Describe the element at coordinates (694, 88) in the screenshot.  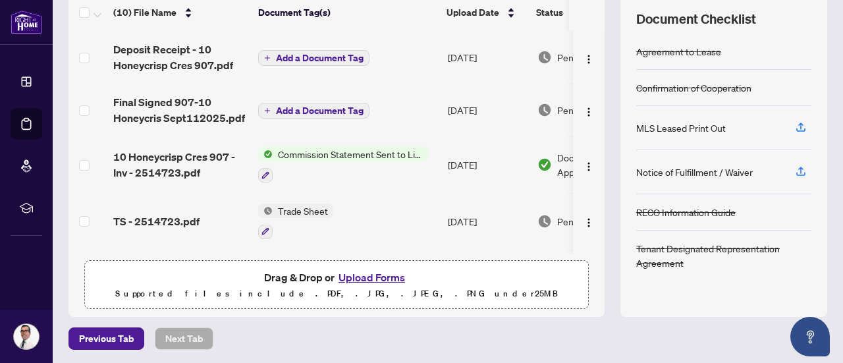
I see `div: Confirmation of Cooperation` at that location.